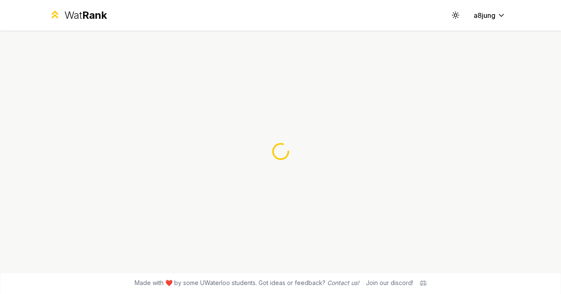 This screenshot has width=561, height=294. What do you see at coordinates (247, 283) in the screenshot?
I see `span: Made with ❤️ by some UWaterloo students. Got ideas or feedback?` at bounding box center [247, 283].